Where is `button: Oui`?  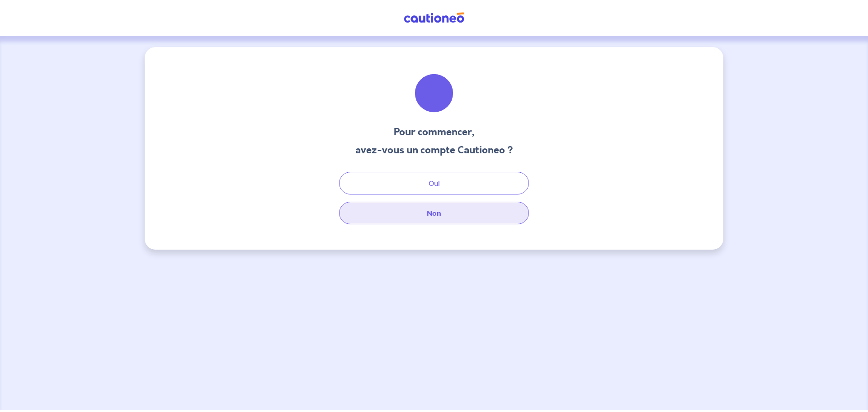 button: Oui is located at coordinates (434, 183).